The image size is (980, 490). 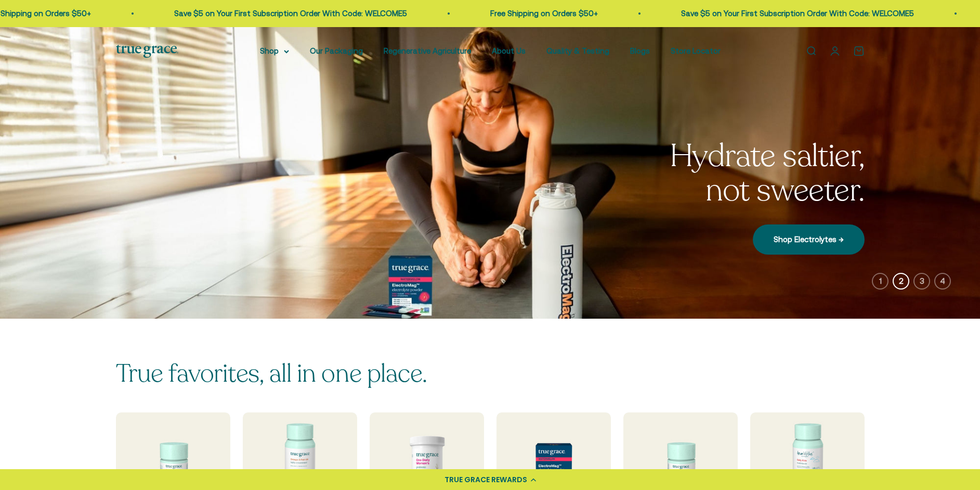 I want to click on split-lines: Hydrate saltier, not sweeter., so click(x=767, y=173).